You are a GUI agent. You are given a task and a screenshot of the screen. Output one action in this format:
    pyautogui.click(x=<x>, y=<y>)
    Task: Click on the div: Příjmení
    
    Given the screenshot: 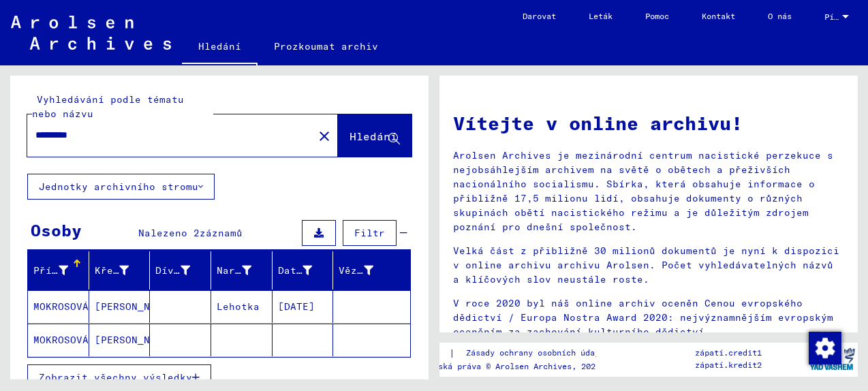 What is the action you would take?
    pyautogui.click(x=61, y=270)
    